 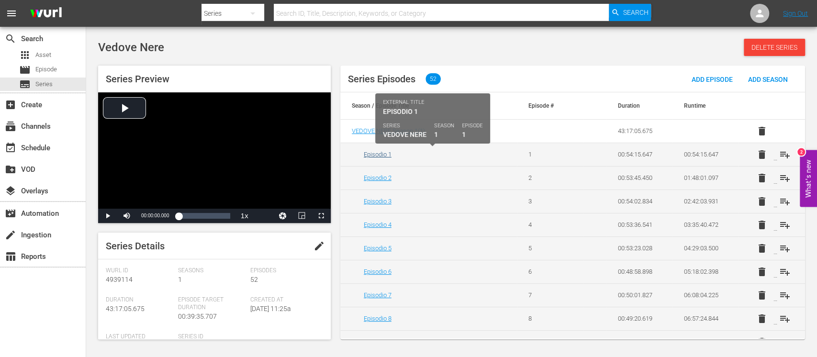 What do you see at coordinates (550, 318) in the screenshot?
I see `td: 8` at bounding box center [550, 318].